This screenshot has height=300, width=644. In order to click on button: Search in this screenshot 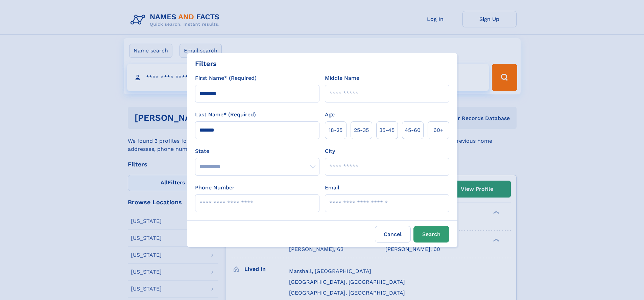, I will do `click(431, 234)`.